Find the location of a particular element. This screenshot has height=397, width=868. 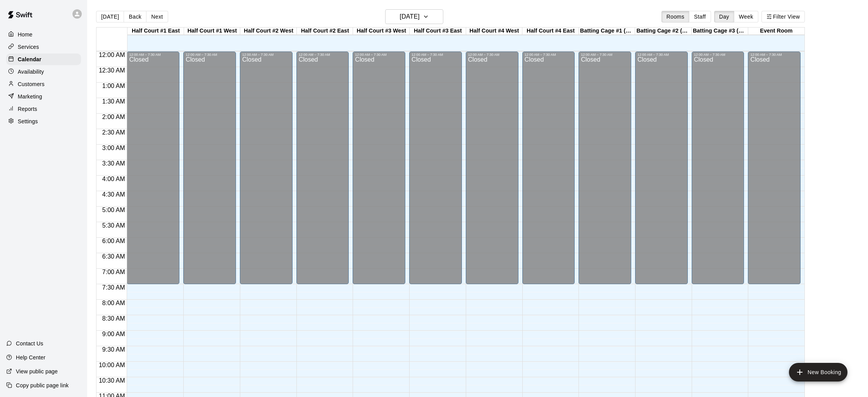

div: Batting Cage #1 (70 Feet) is located at coordinates (607, 31).